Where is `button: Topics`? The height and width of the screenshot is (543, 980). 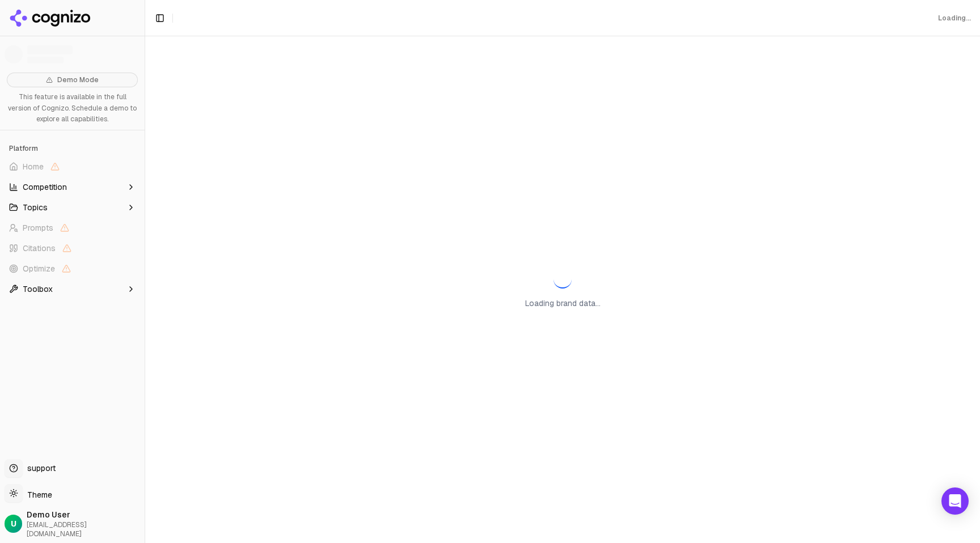
button: Topics is located at coordinates (72, 208).